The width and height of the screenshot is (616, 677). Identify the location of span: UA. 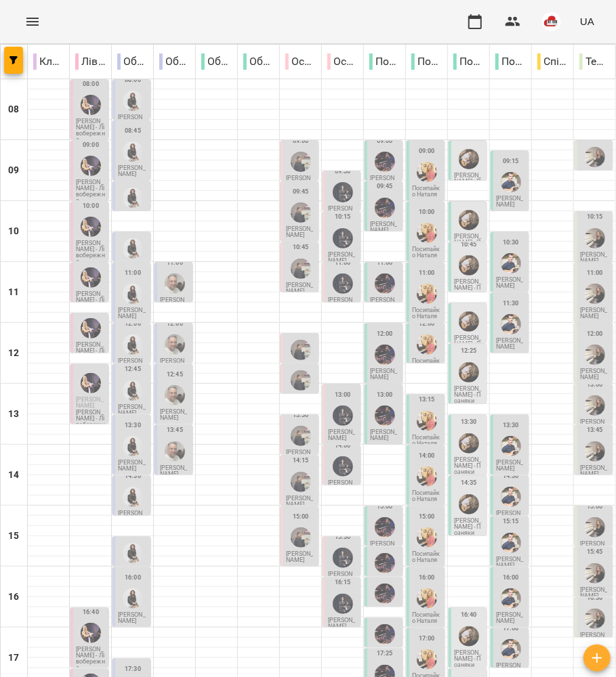
(587, 21).